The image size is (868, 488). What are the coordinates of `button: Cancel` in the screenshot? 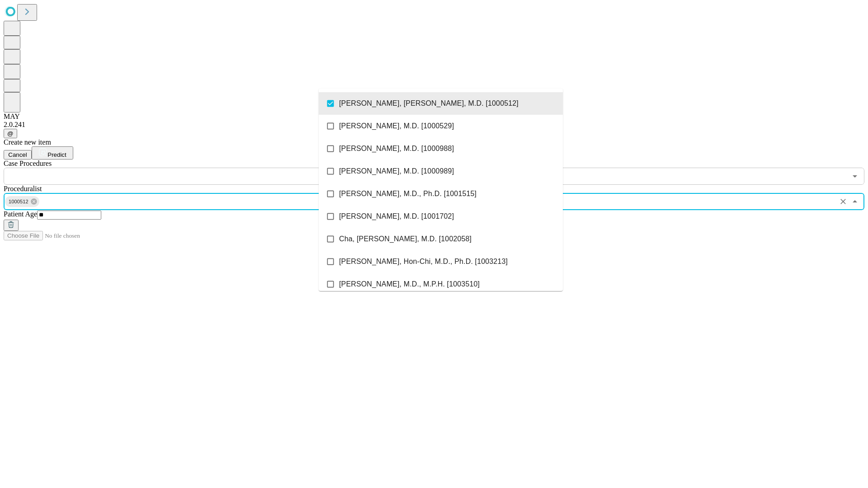 It's located at (18, 154).